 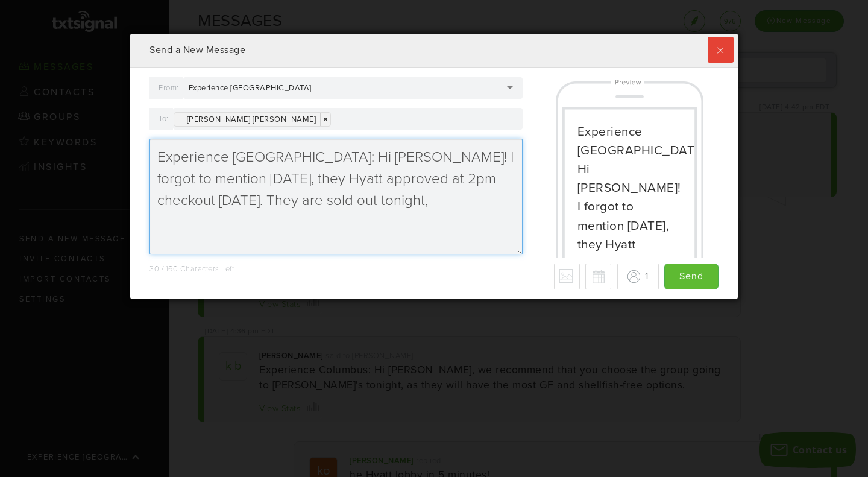 What do you see at coordinates (164, 119) in the screenshot?
I see `label: To:` at bounding box center [164, 119].